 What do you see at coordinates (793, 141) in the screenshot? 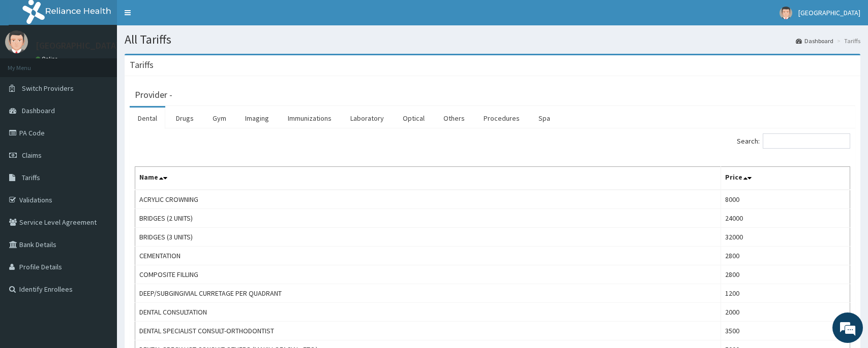
I see `label: Search:` at bounding box center [793, 141].